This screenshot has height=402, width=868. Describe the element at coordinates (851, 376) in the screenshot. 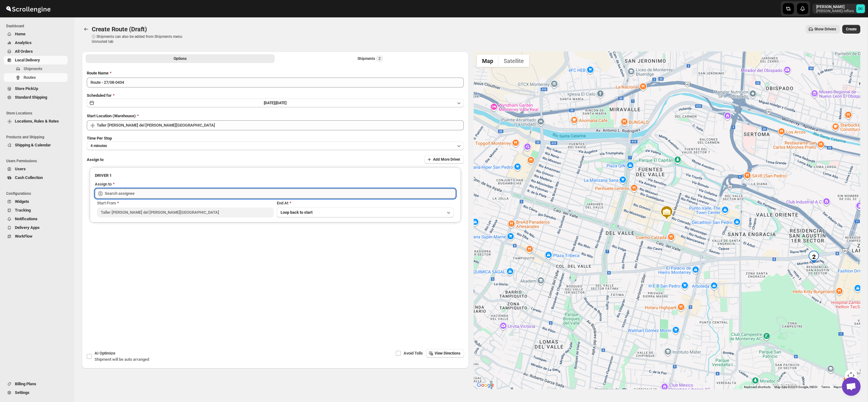

I see `button: Map camera controls` at that location.